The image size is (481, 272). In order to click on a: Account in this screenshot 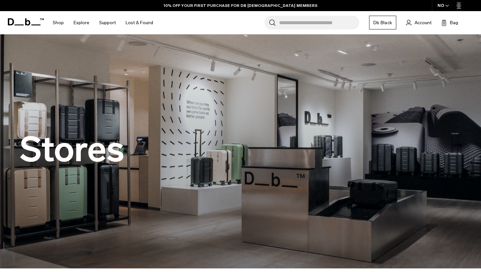, I will do `click(419, 23)`.